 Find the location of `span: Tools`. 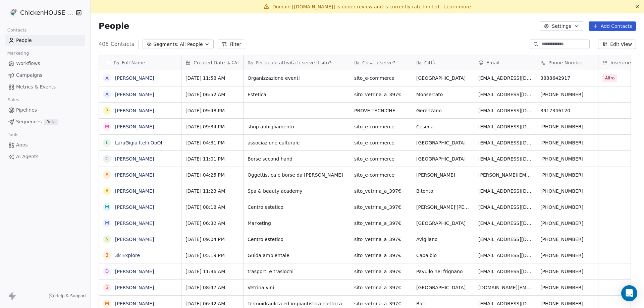

span: Tools is located at coordinates (12, 135).